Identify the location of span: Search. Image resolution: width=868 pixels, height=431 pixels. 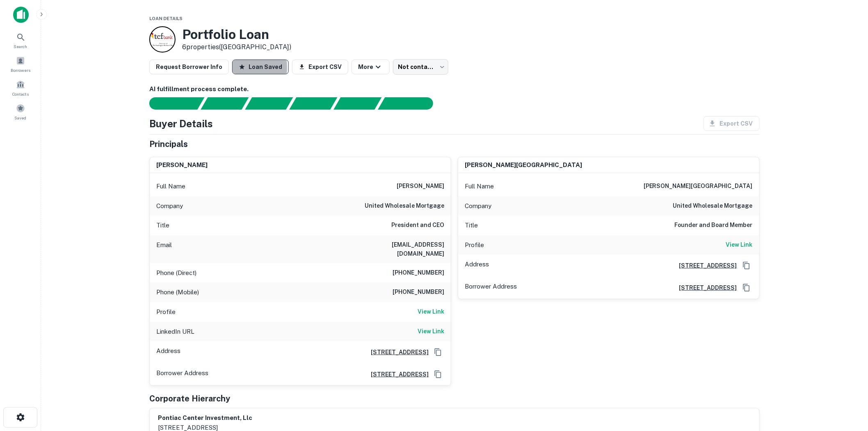
(21, 46).